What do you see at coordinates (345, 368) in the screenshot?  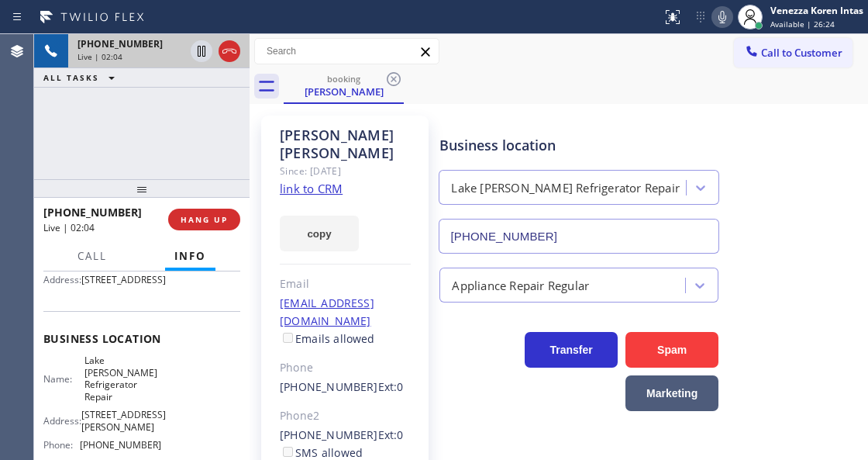 I see `div: Phone` at bounding box center [345, 368].